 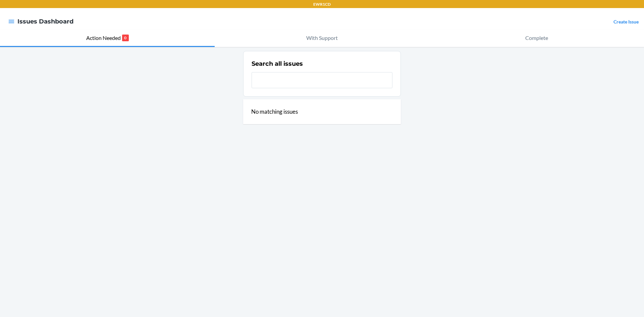 I want to click on h2: Search all issues, so click(x=277, y=64).